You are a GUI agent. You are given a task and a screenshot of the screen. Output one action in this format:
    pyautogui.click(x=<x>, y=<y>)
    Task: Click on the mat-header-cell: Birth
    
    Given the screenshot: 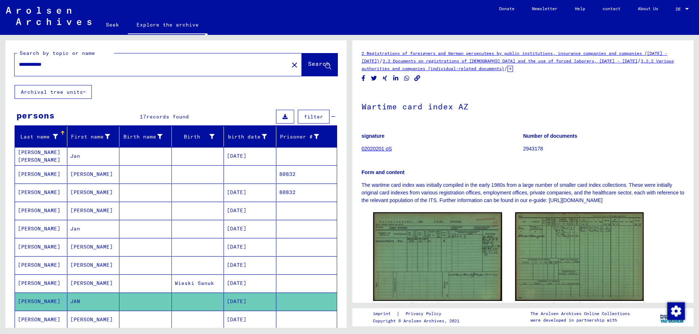 What is the action you would take?
    pyautogui.click(x=198, y=137)
    